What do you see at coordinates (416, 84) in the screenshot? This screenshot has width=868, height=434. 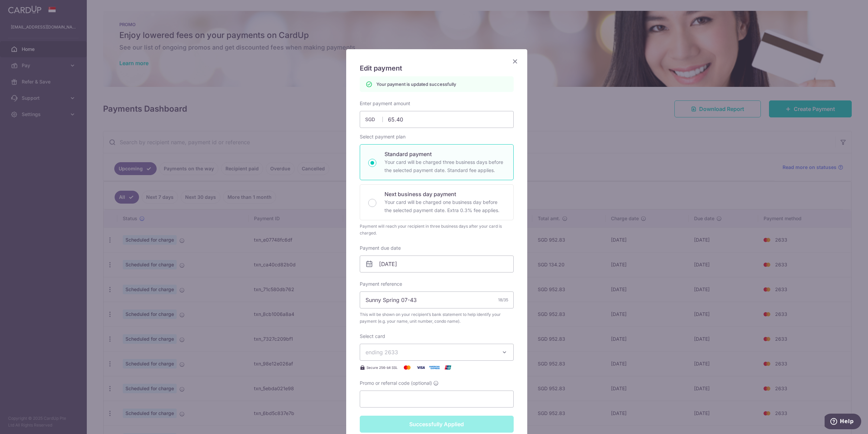 I see `p: Your payment is updated successfully` at bounding box center [416, 84].